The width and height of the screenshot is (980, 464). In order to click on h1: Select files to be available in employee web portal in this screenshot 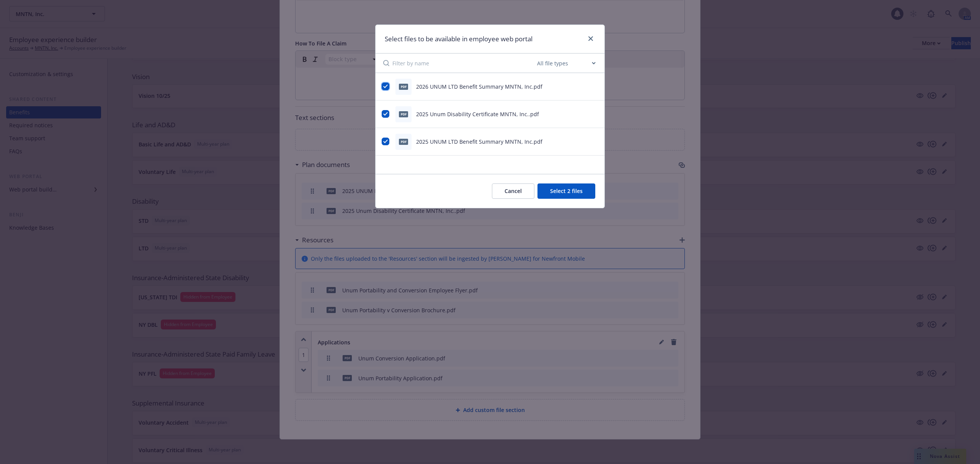, I will do `click(459, 39)`.